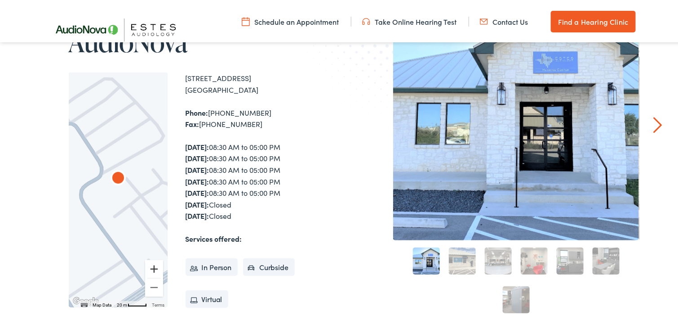 Image resolution: width=678 pixels, height=330 pixels. Describe the element at coordinates (212, 265) in the screenshot. I see `li: In Person` at that location.